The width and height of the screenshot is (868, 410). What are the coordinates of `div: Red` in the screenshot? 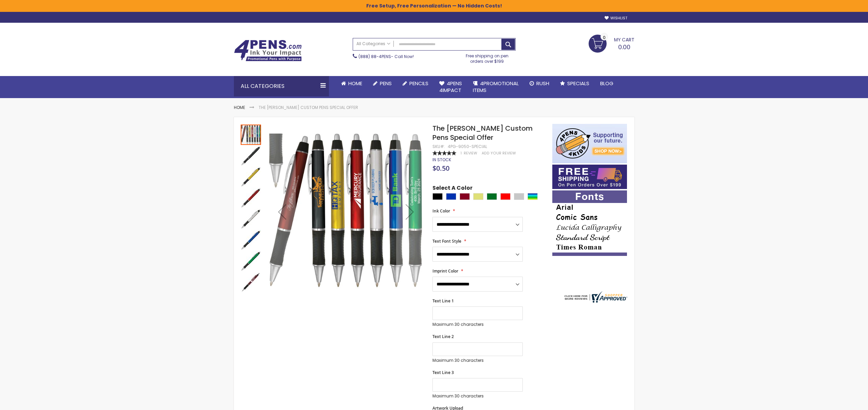 It's located at (506, 196).